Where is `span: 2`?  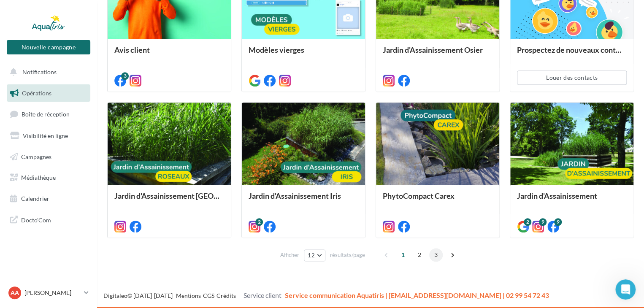 span: 2 is located at coordinates (420, 255).